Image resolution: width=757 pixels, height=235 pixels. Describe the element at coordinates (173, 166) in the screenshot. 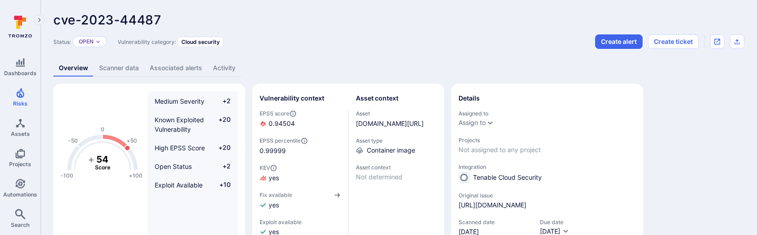

I see `span: Open Status` at that location.